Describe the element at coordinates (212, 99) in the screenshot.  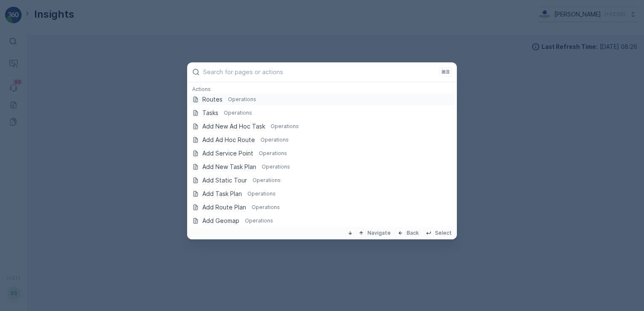
I see `p: Routes` at that location.